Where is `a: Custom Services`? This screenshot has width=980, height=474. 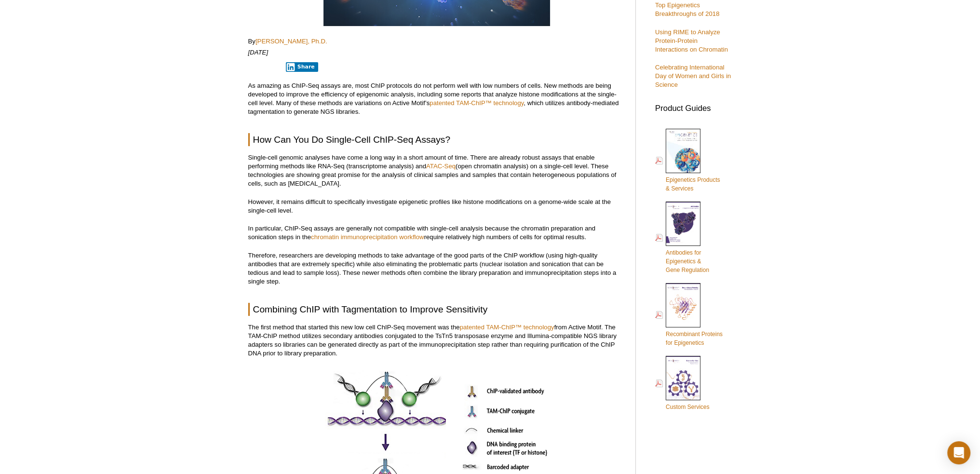 a: Custom Services is located at coordinates (682, 383).